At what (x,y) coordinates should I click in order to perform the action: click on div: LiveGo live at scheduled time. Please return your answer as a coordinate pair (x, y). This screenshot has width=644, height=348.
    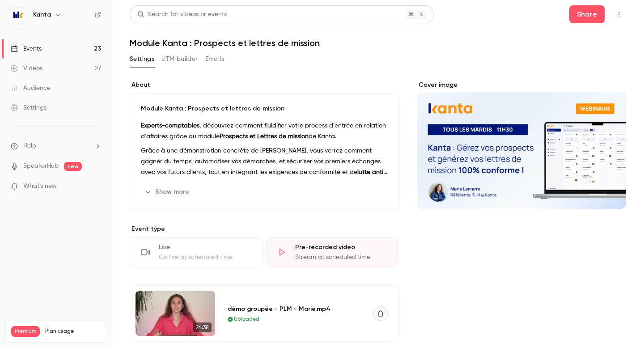
    Looking at the image, I should click on (196, 252).